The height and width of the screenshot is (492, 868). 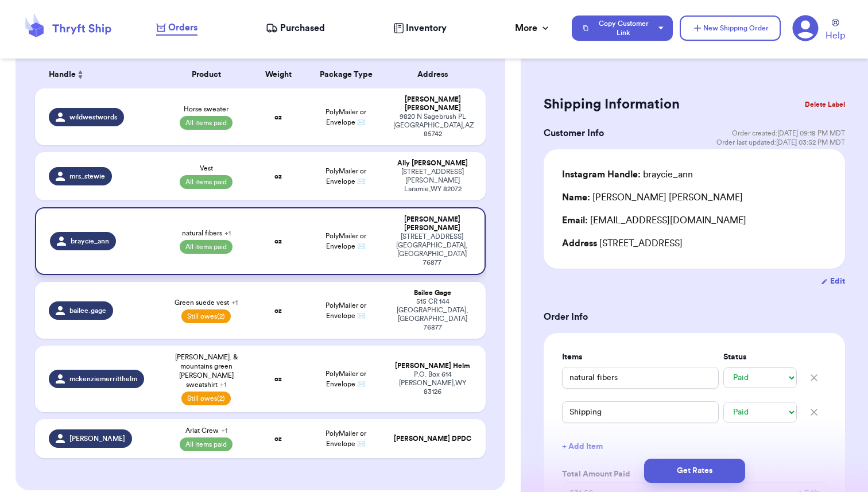 What do you see at coordinates (90, 241) in the screenshot?
I see `span: braycie_ann` at bounding box center [90, 241].